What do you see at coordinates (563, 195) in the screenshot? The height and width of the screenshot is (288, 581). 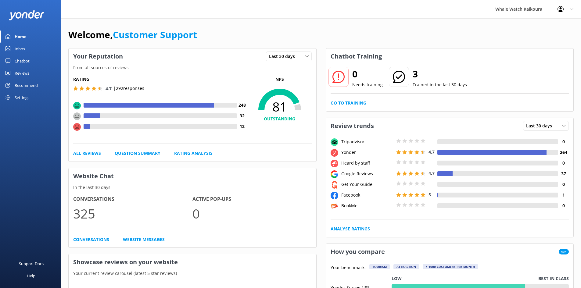 I see `h4: 1` at bounding box center [563, 195].